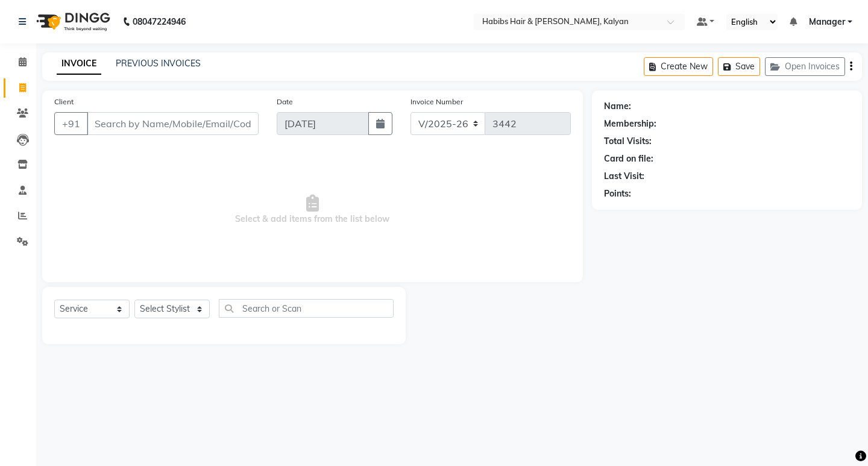 This screenshot has height=466, width=868. Describe the element at coordinates (739, 66) in the screenshot. I see `button: Save` at that location.